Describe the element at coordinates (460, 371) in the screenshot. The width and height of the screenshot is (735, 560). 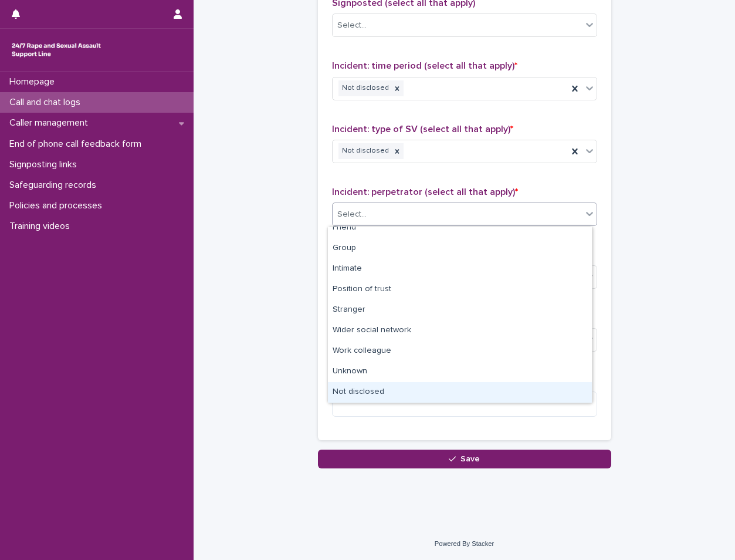
I see `div: Unknown` at that location.